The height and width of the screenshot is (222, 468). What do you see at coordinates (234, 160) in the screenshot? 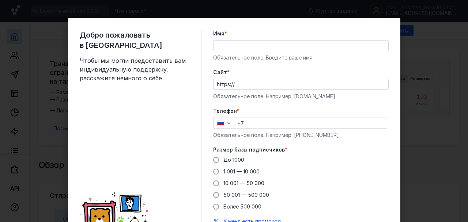
I see `span: До 1000` at bounding box center [234, 160].